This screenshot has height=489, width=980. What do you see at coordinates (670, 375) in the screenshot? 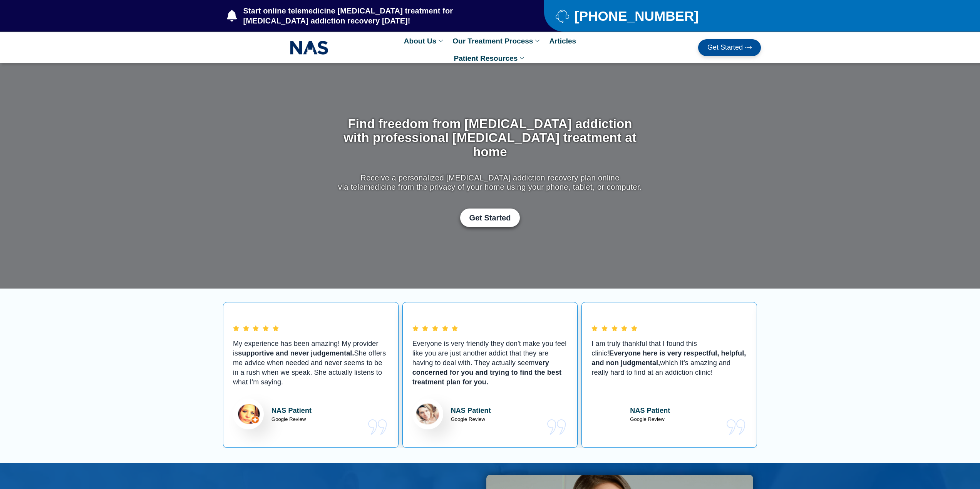
I see `div: 3 / 5` at bounding box center [670, 375].